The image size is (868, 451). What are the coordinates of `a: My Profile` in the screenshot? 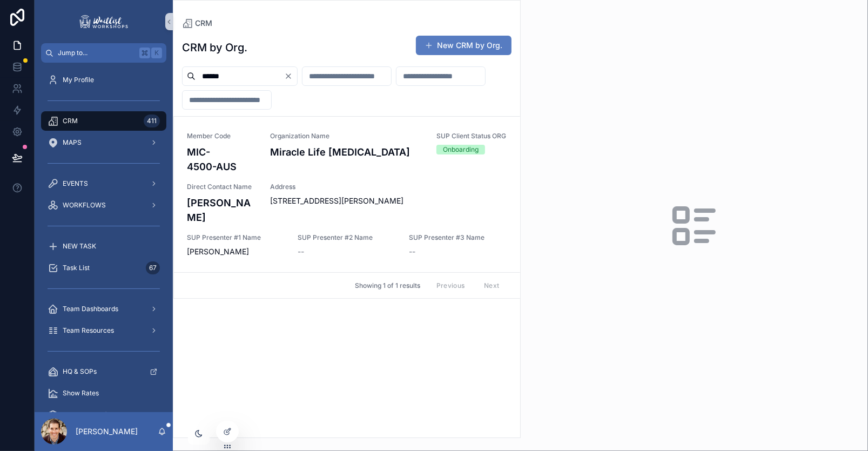 It's located at (104, 80).